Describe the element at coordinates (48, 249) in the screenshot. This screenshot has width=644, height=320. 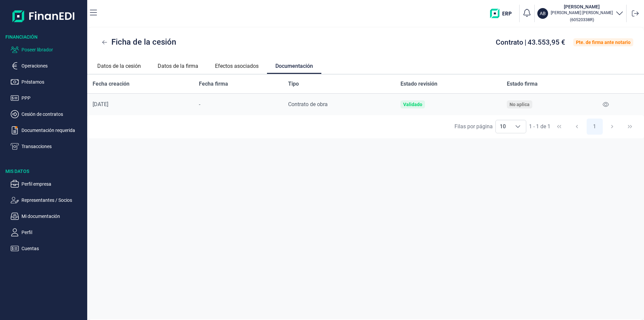
I see `button: Cuentas` at that location.